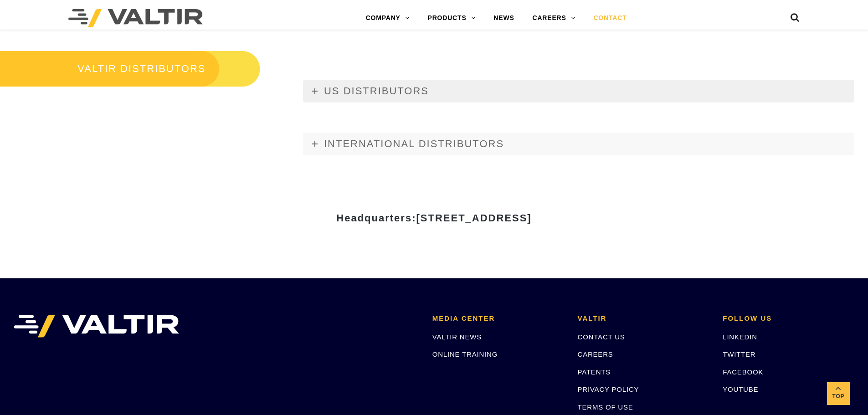  Describe the element at coordinates (605, 406) in the screenshot. I see `a: TERMS OF USE` at that location.